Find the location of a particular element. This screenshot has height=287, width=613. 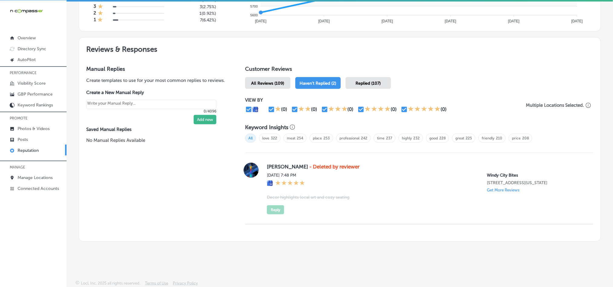

h2: Reviews & Responses is located at coordinates (340, 48).